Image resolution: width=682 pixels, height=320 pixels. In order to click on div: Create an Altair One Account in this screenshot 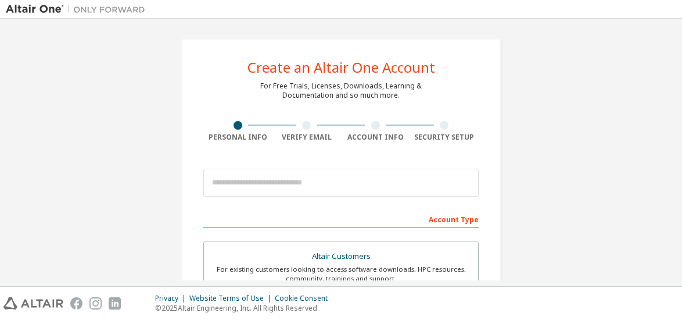, I will do `click(341, 67)`.